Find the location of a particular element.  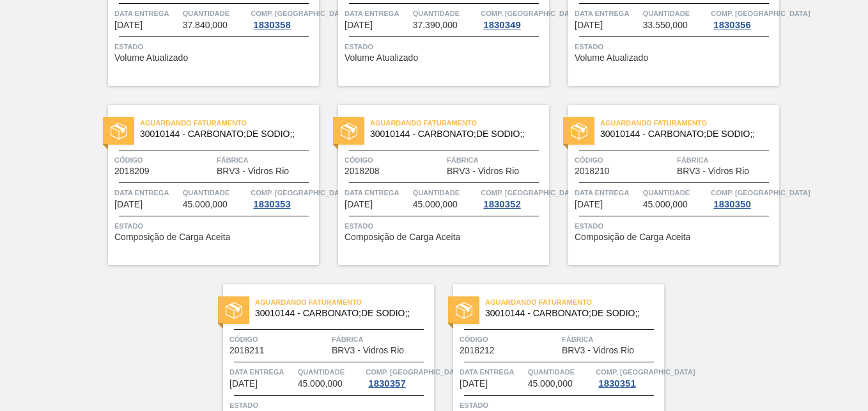

span: 27/09/2025 is located at coordinates (128, 25).